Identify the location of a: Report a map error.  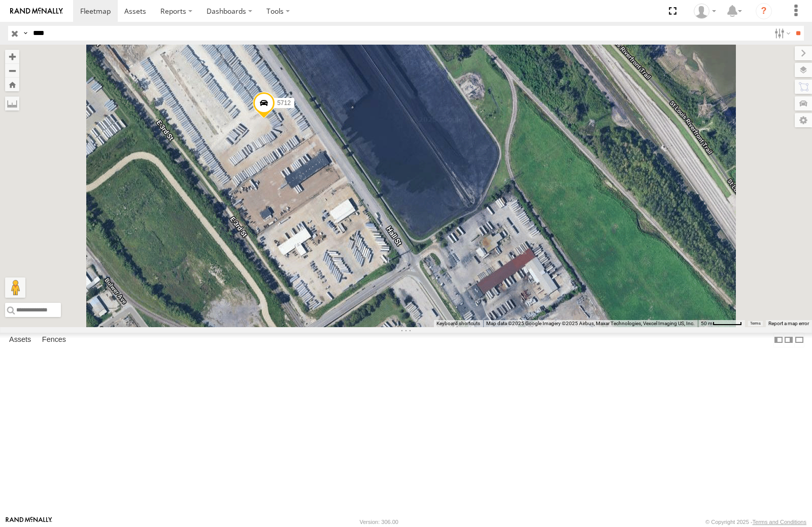
(788, 323).